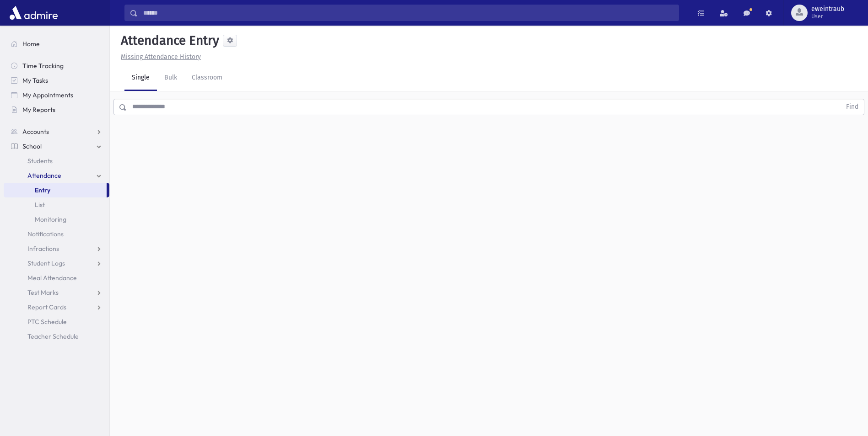 Image resolution: width=868 pixels, height=436 pixels. I want to click on span: My Reports, so click(39, 110).